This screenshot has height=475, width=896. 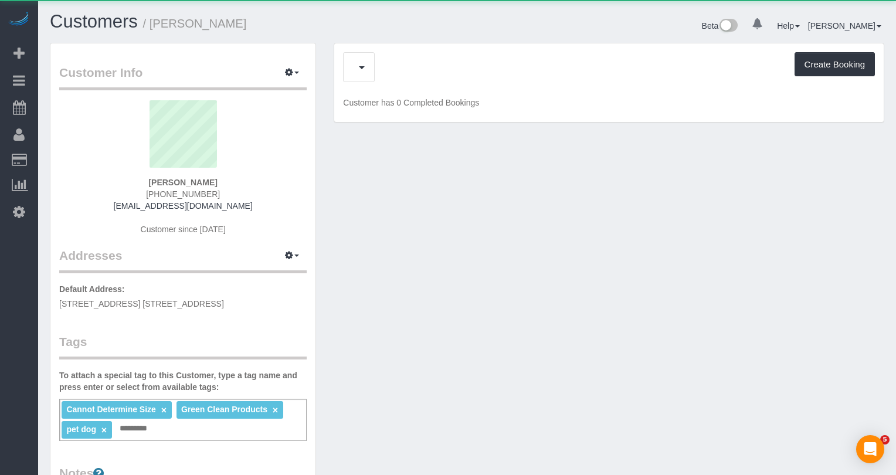 I want to click on span: pet dog, so click(x=81, y=429).